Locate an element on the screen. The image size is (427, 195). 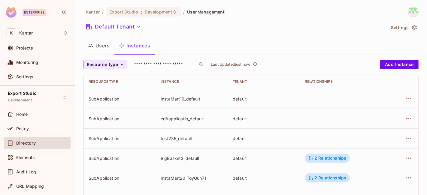
div: Tenant is located at coordinates (264, 82).